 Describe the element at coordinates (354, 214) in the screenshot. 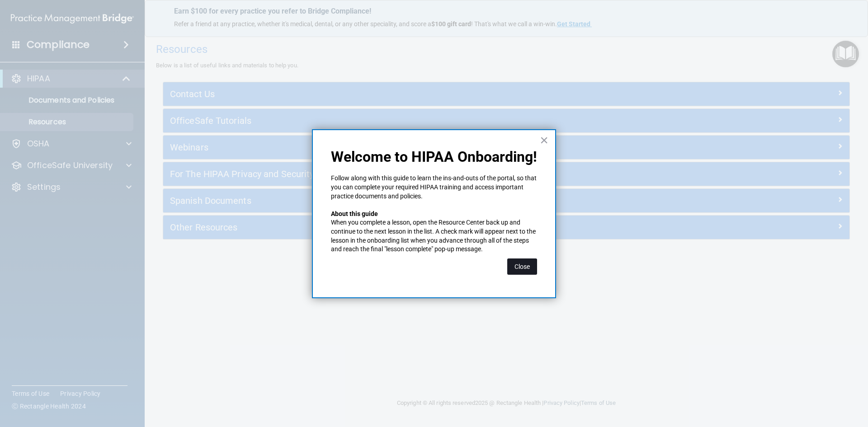

I see `strong: About this guide` at that location.